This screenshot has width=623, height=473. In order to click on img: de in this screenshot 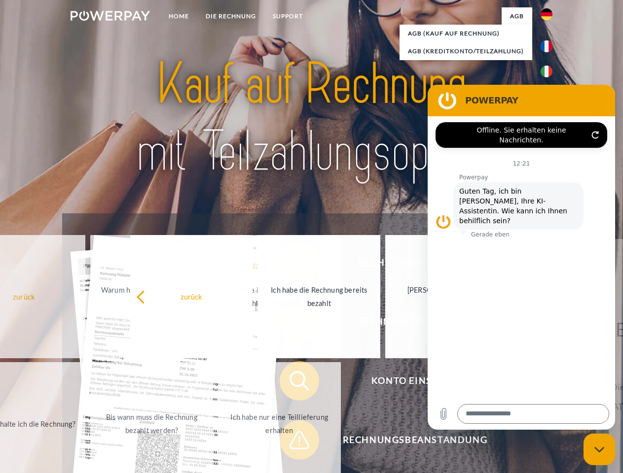, I will do `click(546, 14)`.